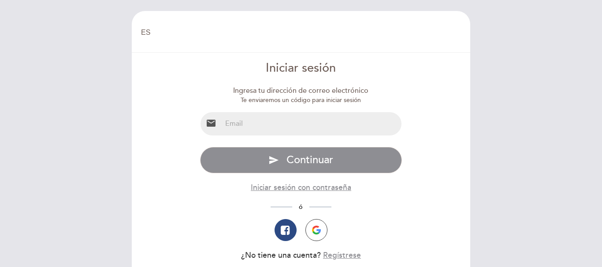 This screenshot has height=267, width=602. Describe the element at coordinates (301, 100) in the screenshot. I see `div: Te enviaremos un código para iniciar sesión` at that location.